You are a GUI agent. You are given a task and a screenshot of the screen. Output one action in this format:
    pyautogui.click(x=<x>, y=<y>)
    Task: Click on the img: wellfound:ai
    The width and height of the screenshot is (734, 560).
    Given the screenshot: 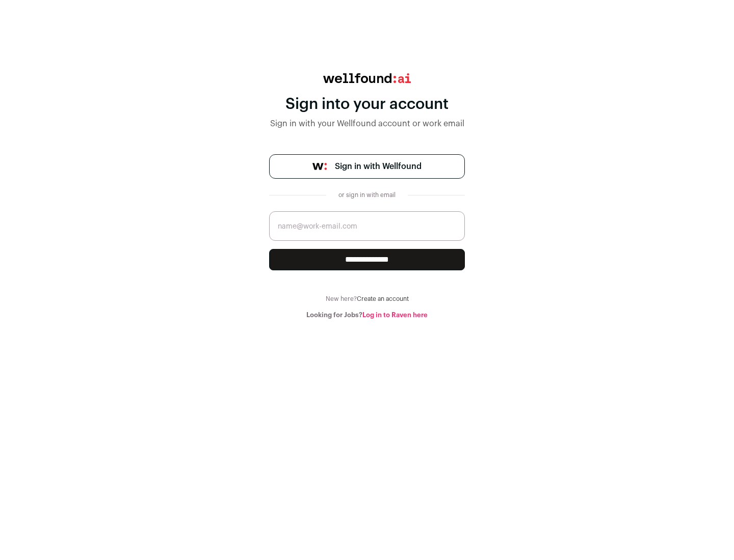 What is the action you would take?
    pyautogui.click(x=367, y=78)
    